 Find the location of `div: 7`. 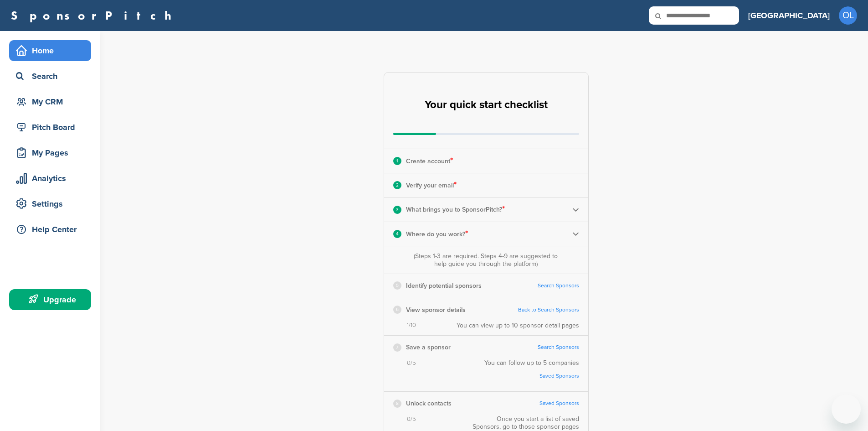

div: 7 is located at coordinates (397, 348).